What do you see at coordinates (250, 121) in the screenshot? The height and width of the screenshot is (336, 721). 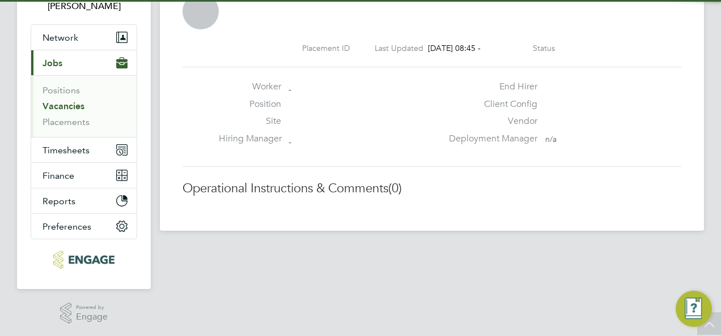 I see `label: Site` at bounding box center [250, 121].